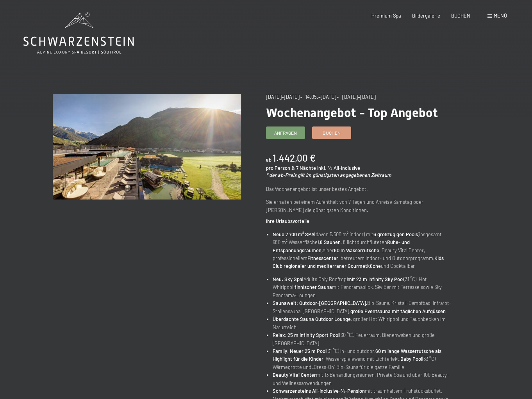 The width and height of the screenshot is (532, 399). What do you see at coordinates (269, 160) in the screenshot?
I see `span: ab` at bounding box center [269, 160].